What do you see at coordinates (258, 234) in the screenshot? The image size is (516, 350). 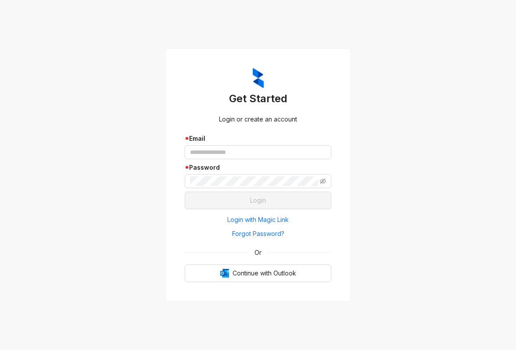 I see `span: Forgot Password?` at bounding box center [258, 234].